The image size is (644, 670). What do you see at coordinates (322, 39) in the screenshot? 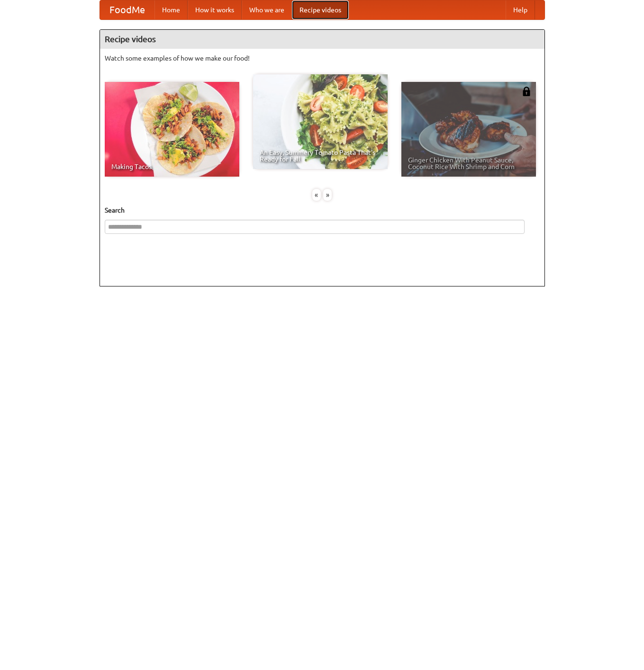
I see `h4: Recipe videos` at bounding box center [322, 39].